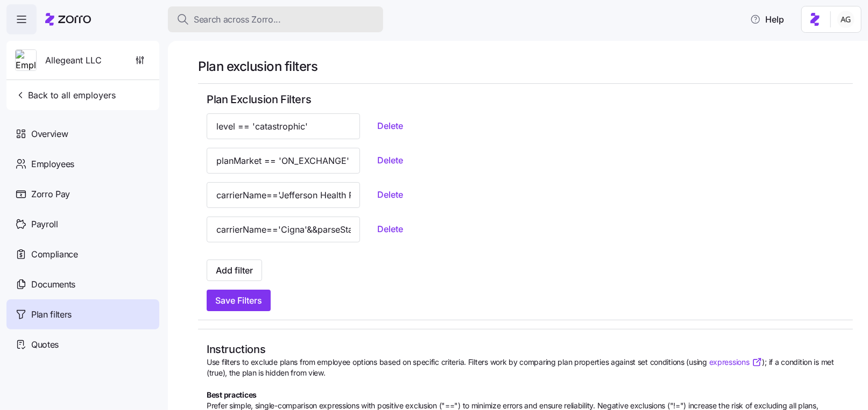  What do you see at coordinates (45, 224) in the screenshot?
I see `span: Payroll` at bounding box center [45, 224].